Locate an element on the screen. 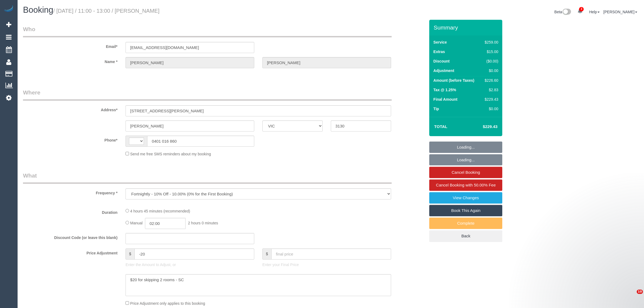 The image size is (644, 308). label: Adjustment is located at coordinates (443, 70).